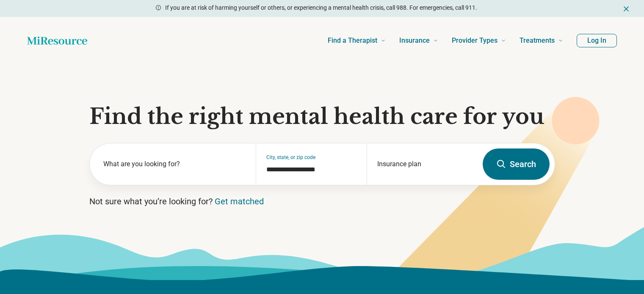 The height and width of the screenshot is (294, 644). I want to click on span: Treatments, so click(537, 40).